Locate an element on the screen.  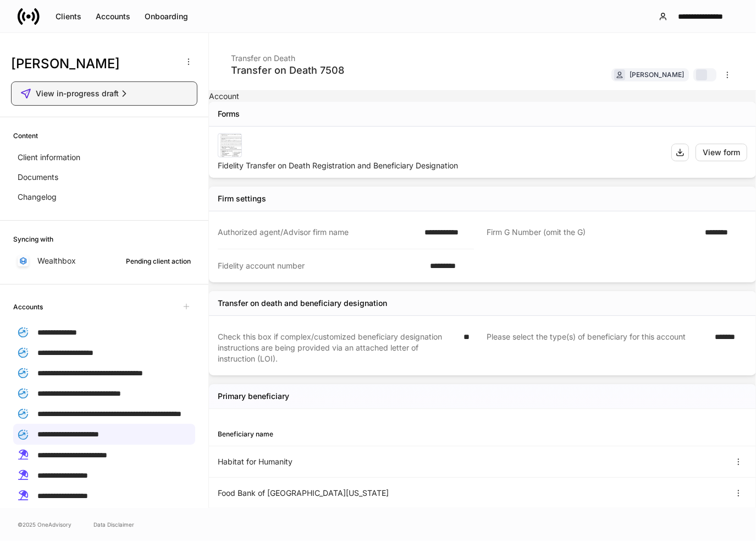
button: View form is located at coordinates (721, 153).